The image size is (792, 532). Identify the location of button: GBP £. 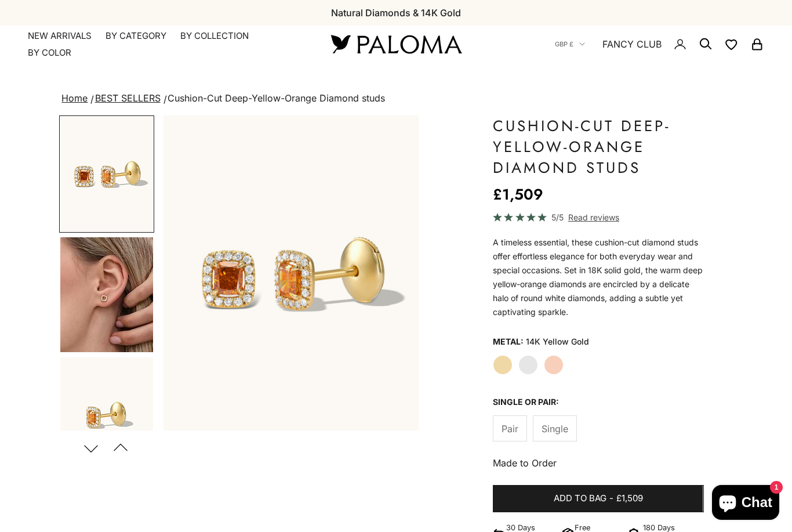
(570, 44).